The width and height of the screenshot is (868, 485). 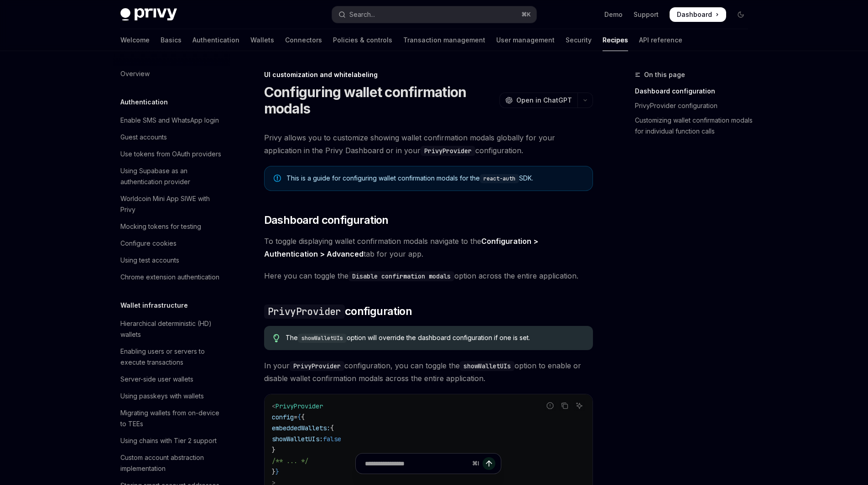 I want to click on a: Configure cookies, so click(x=172, y=244).